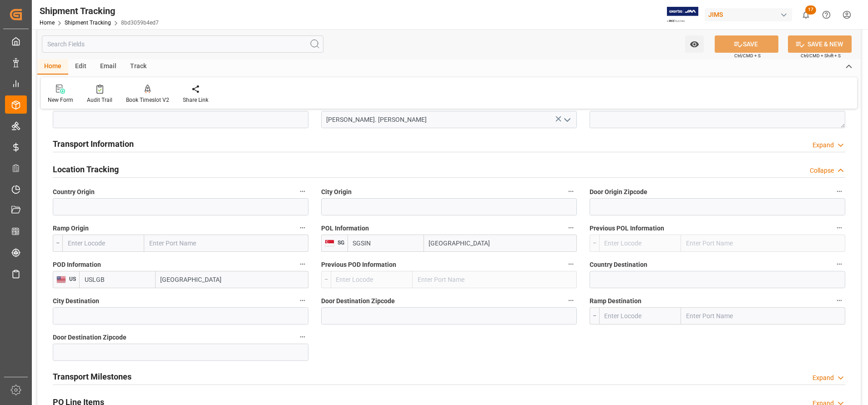 The width and height of the screenshot is (868, 405). I want to click on span: Door Origin Zipcode, so click(618, 191).